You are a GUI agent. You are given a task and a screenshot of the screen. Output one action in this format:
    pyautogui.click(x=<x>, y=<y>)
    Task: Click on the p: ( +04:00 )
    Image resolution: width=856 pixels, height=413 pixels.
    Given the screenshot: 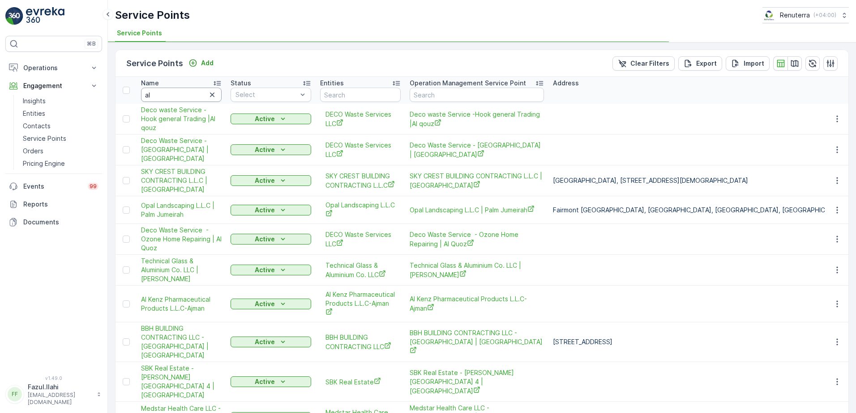 What is the action you would take?
    pyautogui.click(x=824, y=15)
    